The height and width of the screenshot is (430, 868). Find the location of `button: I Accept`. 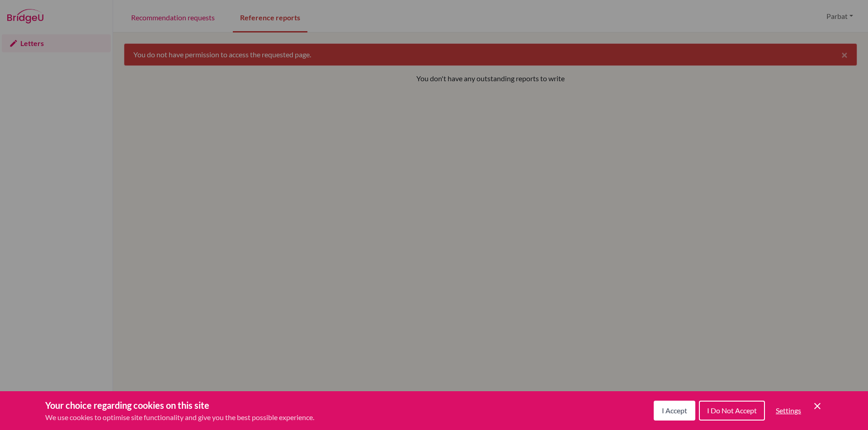

button: I Accept is located at coordinates (674, 411).